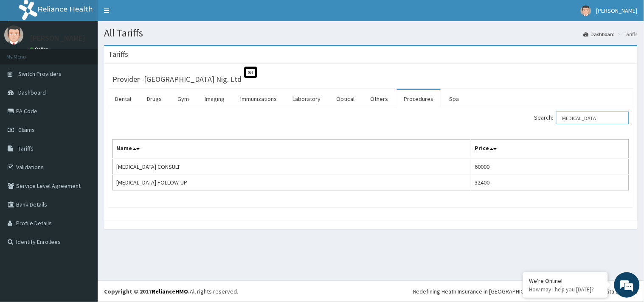 The image size is (644, 302). What do you see at coordinates (566, 280) in the screenshot?
I see `div: We're Online!` at bounding box center [566, 280].